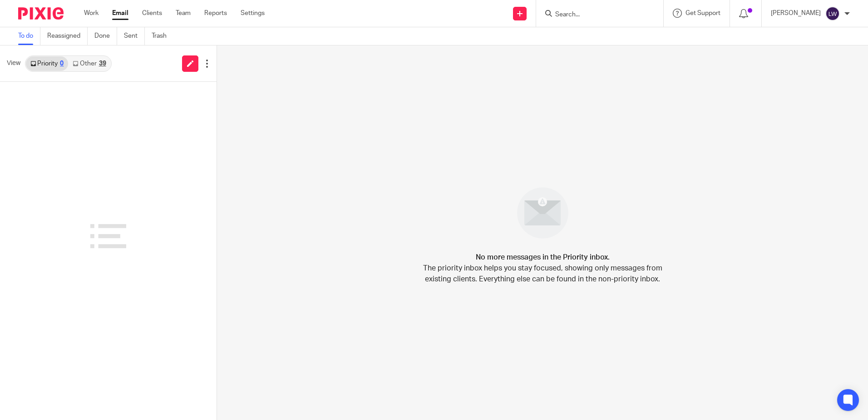 The height and width of the screenshot is (420, 868). What do you see at coordinates (89, 63) in the screenshot?
I see `a: Other39` at bounding box center [89, 63].